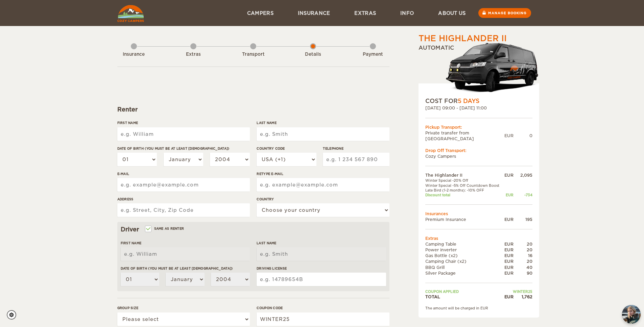 The width and height of the screenshot is (644, 327). Describe the element at coordinates (253, 230) in the screenshot. I see `div: Driver` at that location.